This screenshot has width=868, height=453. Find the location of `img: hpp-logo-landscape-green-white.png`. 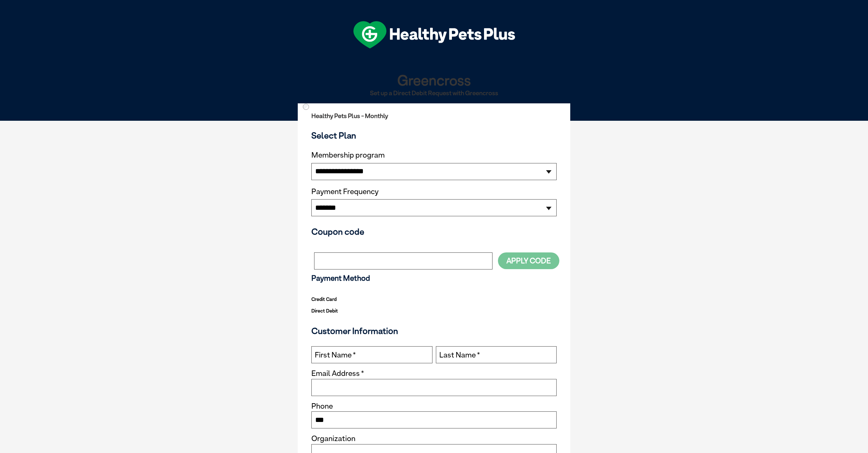

img: hpp-logo-landscape-green-white.png is located at coordinates (434, 35).